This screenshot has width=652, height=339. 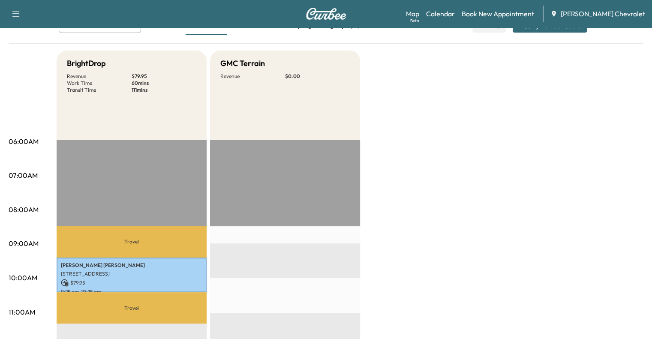 I want to click on p: 06:00AM, so click(x=24, y=142).